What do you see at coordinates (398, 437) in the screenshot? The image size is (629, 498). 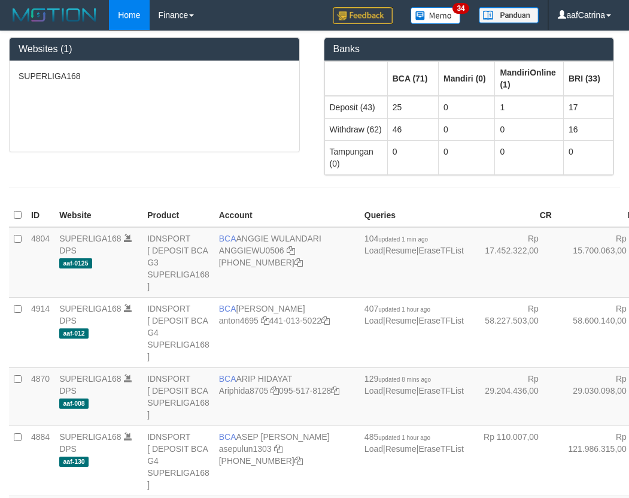 I see `span: 485` at bounding box center [398, 437].